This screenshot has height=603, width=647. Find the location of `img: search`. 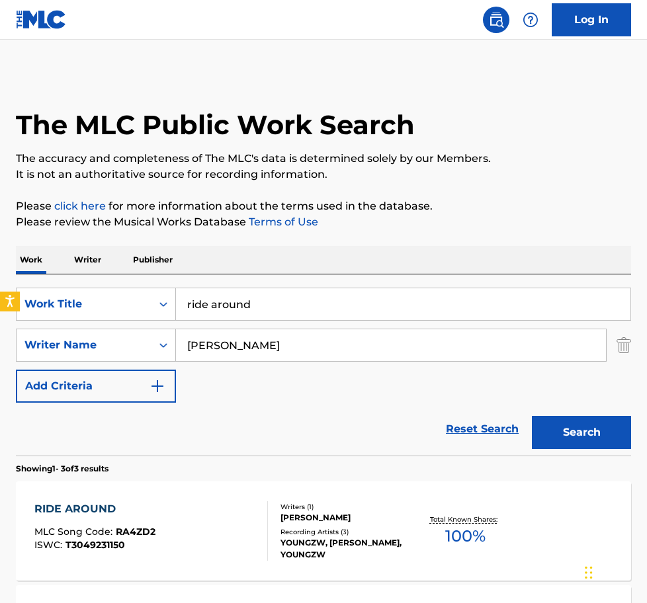

img: search is located at coordinates (496, 20).